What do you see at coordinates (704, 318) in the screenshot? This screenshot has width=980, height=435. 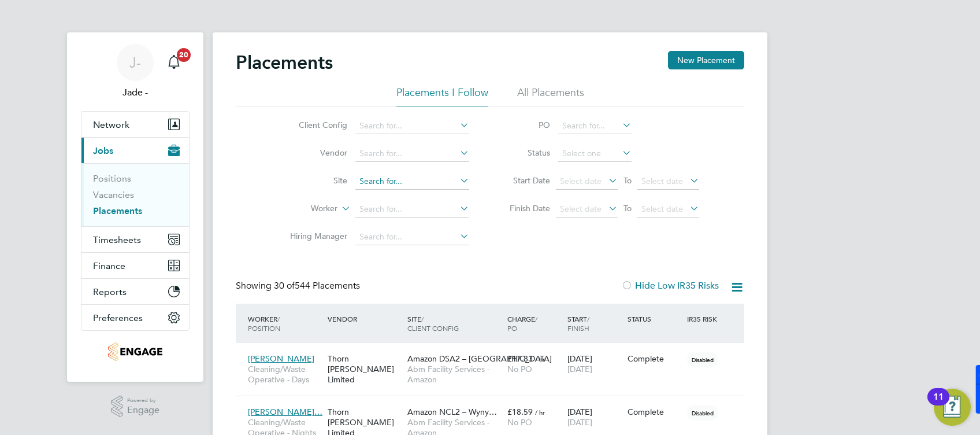 I see `div: IR35 Risk` at bounding box center [704, 318].